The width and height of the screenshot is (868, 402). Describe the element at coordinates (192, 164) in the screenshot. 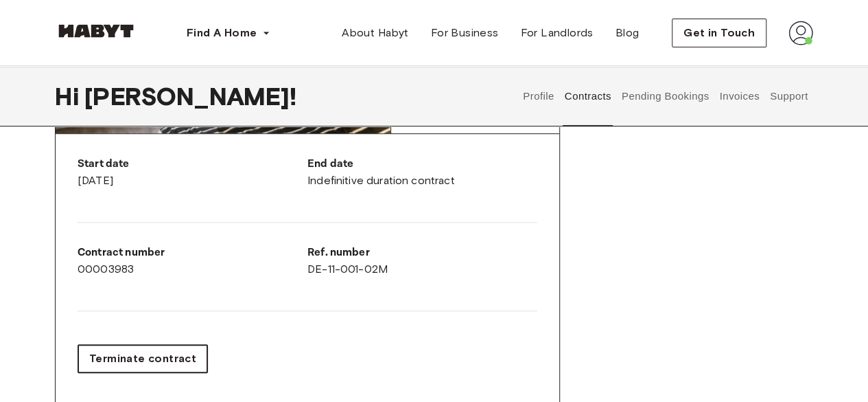

I see `p: Start date` at that location.